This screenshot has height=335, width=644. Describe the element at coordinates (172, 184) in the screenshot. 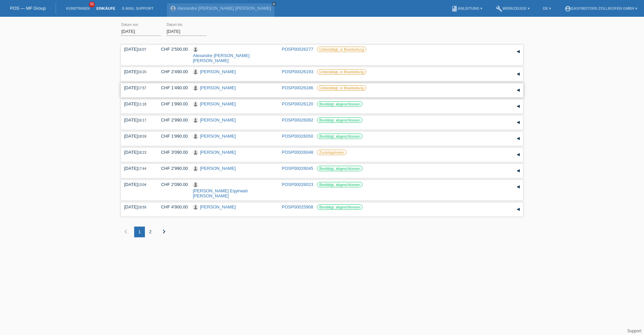

I see `div: CHF 2'090.00` at that location.